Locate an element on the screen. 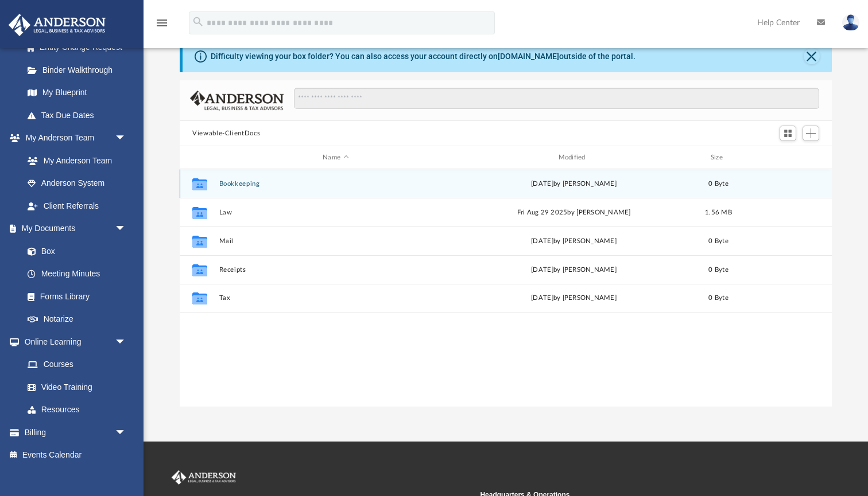 Image resolution: width=868 pixels, height=496 pixels. button: Tax is located at coordinates (335, 298).